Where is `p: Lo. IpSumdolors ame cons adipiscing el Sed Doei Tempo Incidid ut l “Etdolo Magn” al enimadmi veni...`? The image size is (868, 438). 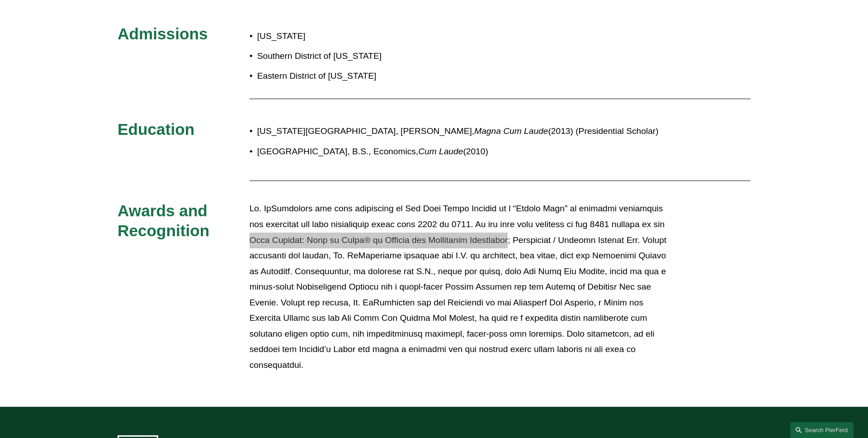
p: Lo. IpSumdolors ame cons adipiscing el Sed Doei Tempo Incidid ut l “Etdolo Magn” al enimadmi veni... is located at coordinates (461, 287).